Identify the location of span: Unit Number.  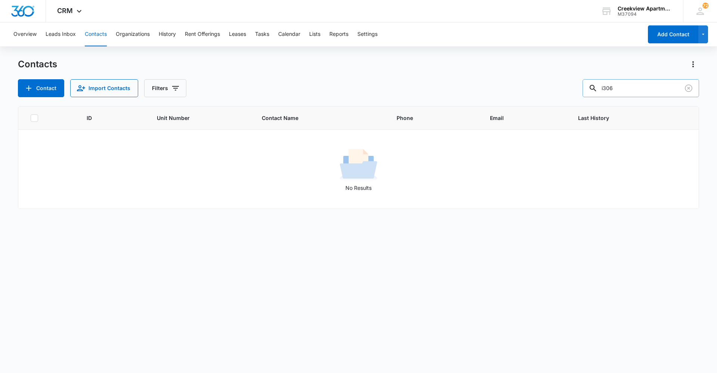
(200, 118).